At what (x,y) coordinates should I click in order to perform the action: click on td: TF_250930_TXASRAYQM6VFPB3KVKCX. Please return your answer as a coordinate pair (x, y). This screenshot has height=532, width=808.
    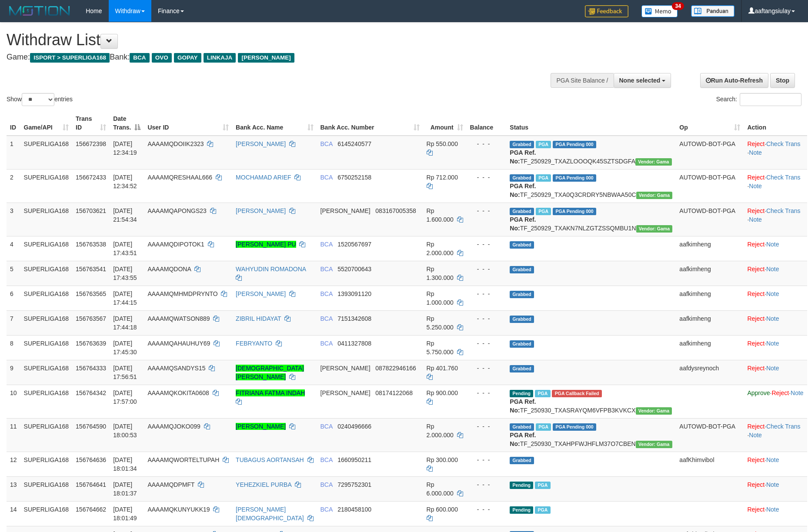
    Looking at the image, I should click on (591, 401).